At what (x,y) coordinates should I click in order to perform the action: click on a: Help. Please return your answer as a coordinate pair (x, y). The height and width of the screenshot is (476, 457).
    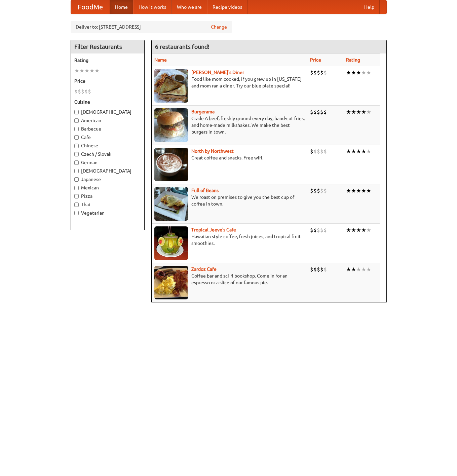
    Looking at the image, I should click on (369, 7).